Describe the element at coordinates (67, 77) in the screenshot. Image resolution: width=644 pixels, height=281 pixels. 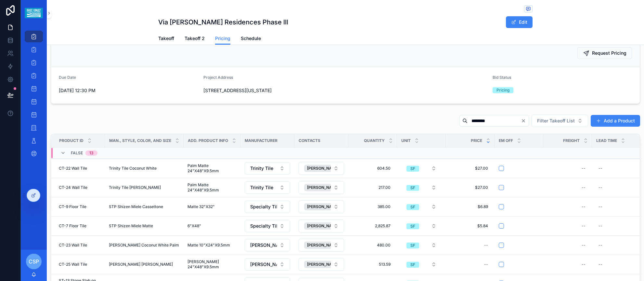
I see `span: Due Date` at that location.